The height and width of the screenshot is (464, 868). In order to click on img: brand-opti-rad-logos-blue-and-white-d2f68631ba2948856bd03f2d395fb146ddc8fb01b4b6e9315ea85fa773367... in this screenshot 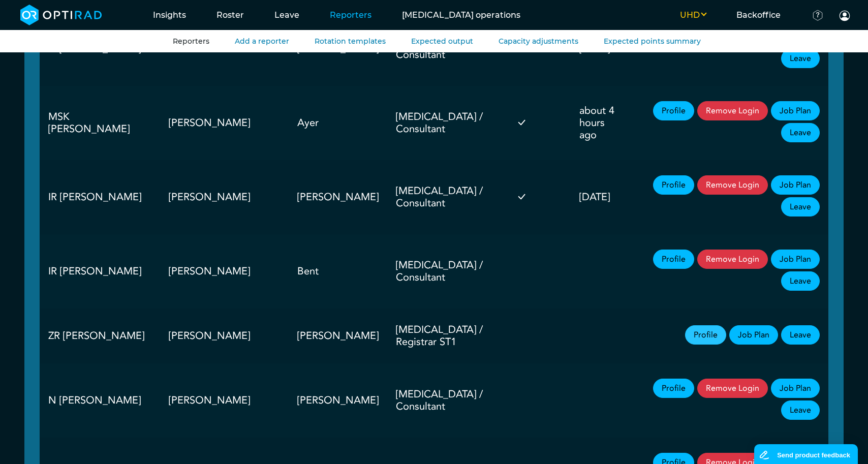, I will do `click(61, 15)`.